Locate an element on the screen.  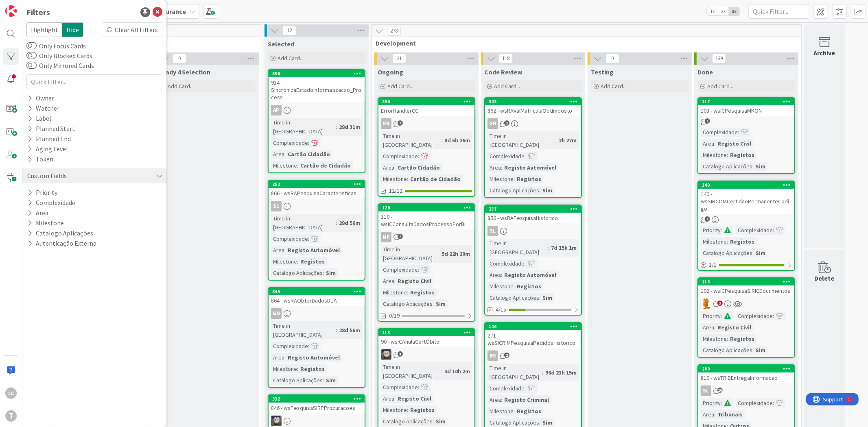
div: 862 - wsRAValMatriculaObtImposto is located at coordinates (533, 111).